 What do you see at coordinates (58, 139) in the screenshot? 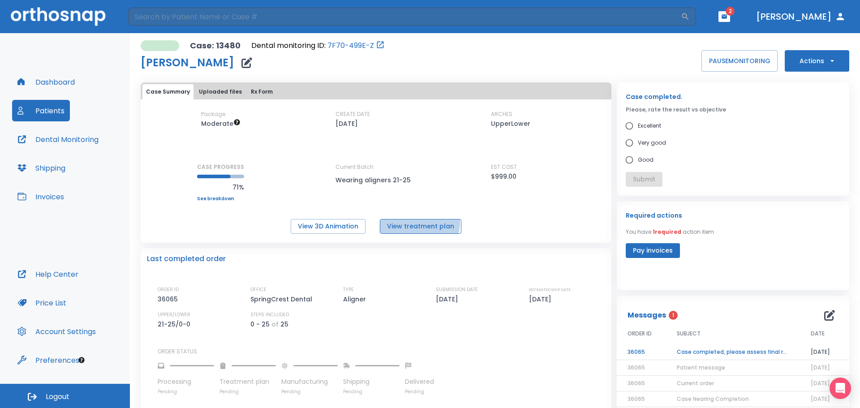
I see `button: Dental Monitoring` at bounding box center [58, 139].